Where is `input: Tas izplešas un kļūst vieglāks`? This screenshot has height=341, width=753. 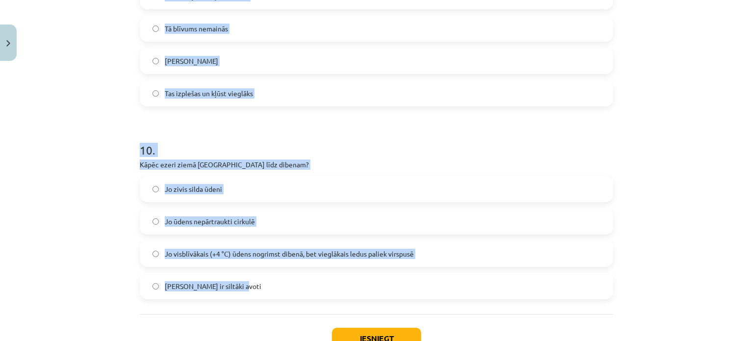
input: Tas izplešas un kļūst vieglāks is located at coordinates (155, 93).